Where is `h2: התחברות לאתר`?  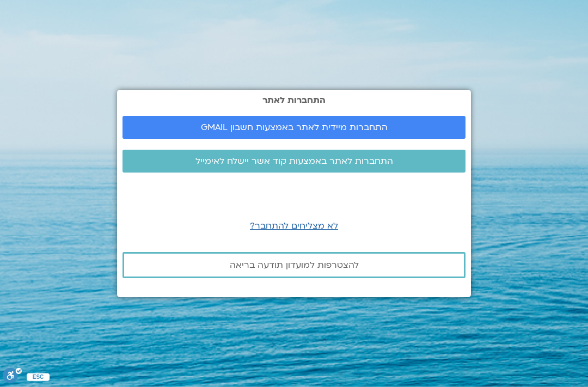
h2: התחברות לאתר is located at coordinates (294, 100).